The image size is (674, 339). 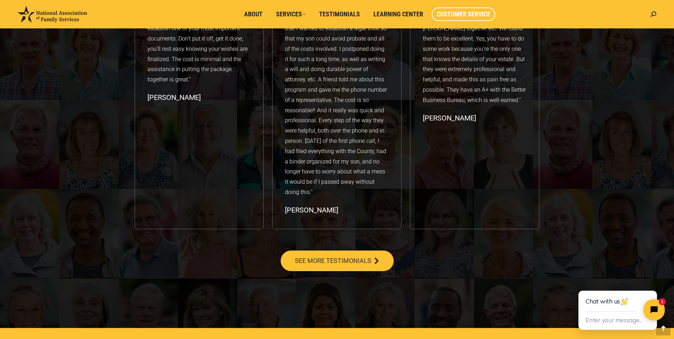 What do you see at coordinates (337, 261) in the screenshot?
I see `a: SEE MORE TESTIMONIALS` at bounding box center [337, 261].